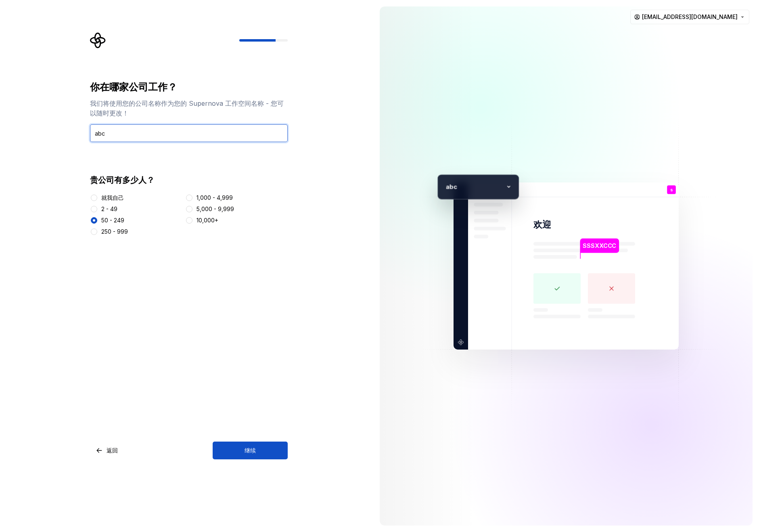 The image size is (759, 532). What do you see at coordinates (215, 209) in the screenshot?
I see `div: 5,000 - 9,999` at bounding box center [215, 209].